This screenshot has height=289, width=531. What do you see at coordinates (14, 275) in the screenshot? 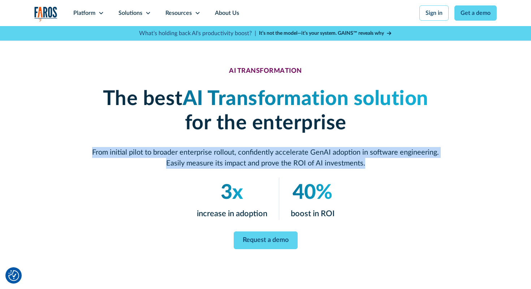
I see `button: Cookie Settings` at bounding box center [14, 275].